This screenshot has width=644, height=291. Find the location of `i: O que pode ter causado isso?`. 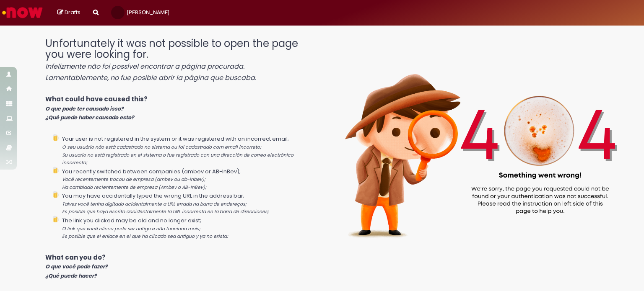

i: O que pode ter causado isso? is located at coordinates (85, 109).